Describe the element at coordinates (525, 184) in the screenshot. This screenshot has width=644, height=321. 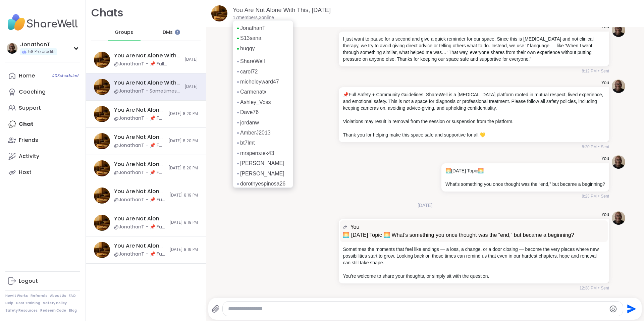
I see `p: What’s something you once thought was the “end,” but became a beginning?` at that location.